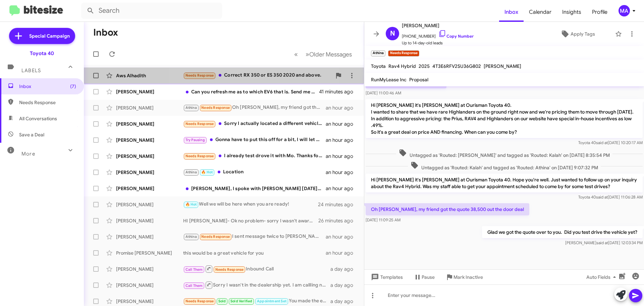  What do you see at coordinates (330, 54) in the screenshot?
I see `span: Older Messages` at bounding box center [330, 54].